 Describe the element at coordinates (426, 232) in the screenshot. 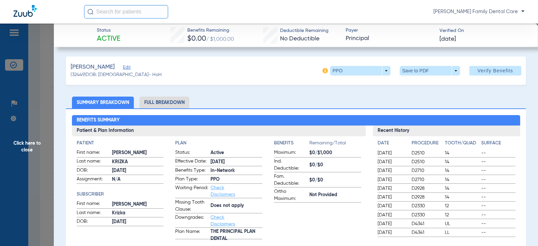

I see `span: D4341` at that location.